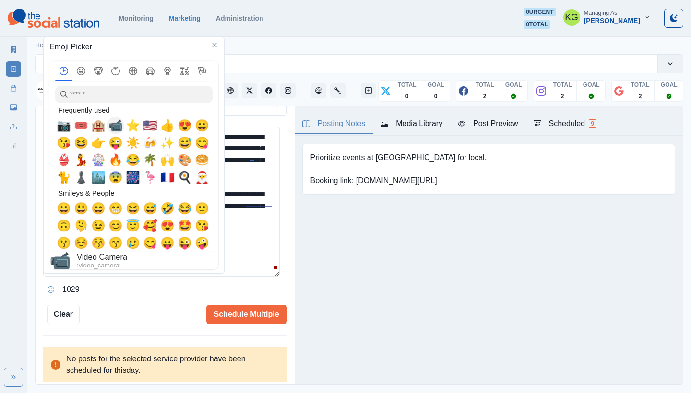 Image resolution: width=691 pixels, height=393 pixels. Describe the element at coordinates (51, 290) in the screenshot. I see `button: Opens Emoji Picker` at that location.